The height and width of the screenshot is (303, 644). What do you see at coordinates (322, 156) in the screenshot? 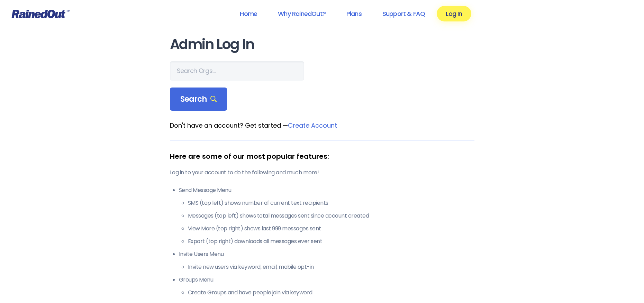
I see `div: Here are some of our most popular features:` at bounding box center [322, 156].